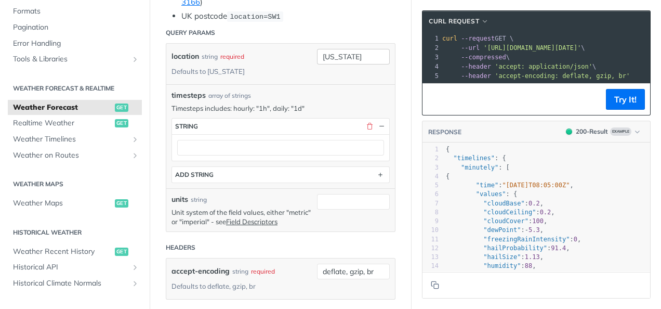  What do you see at coordinates (370, 126) in the screenshot?
I see `button: Delete` at bounding box center [370, 126].